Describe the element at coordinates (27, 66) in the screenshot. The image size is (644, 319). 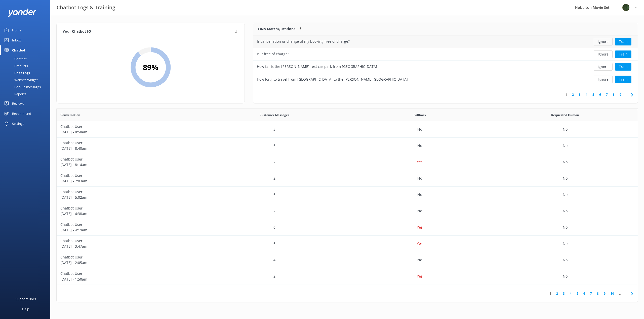
I see `a: Products` at that location.